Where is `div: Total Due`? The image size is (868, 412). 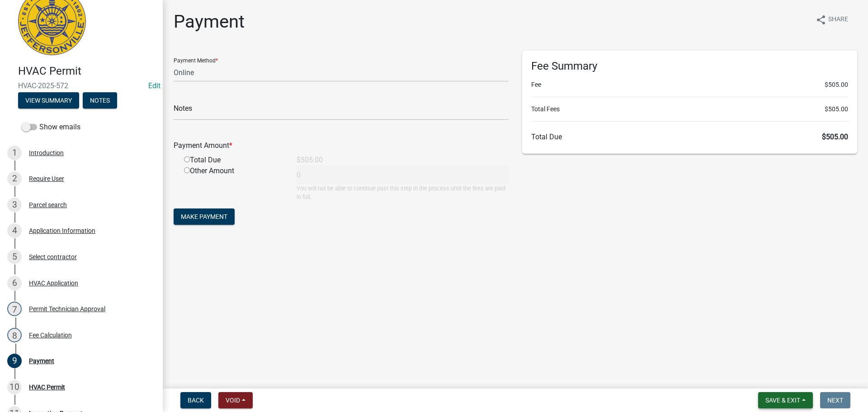
div: Total Due is located at coordinates (233, 161).